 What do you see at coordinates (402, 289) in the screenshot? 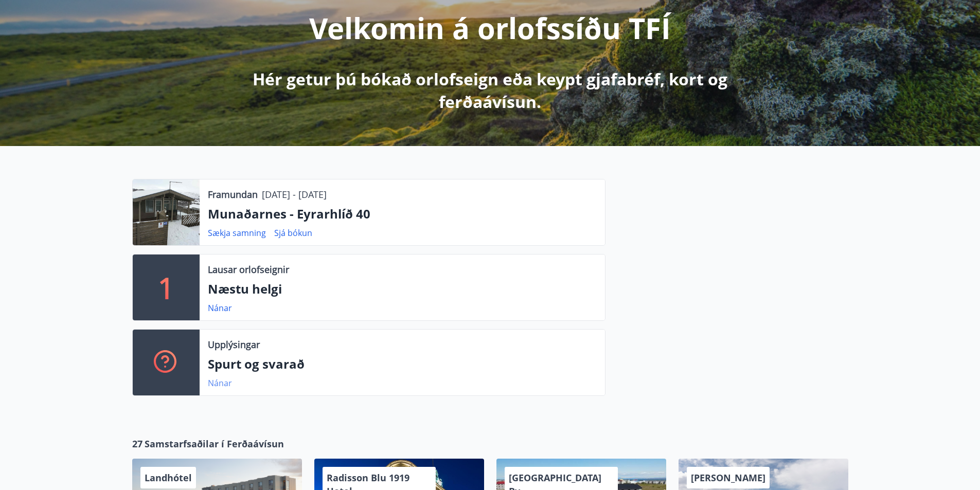
I see `p: Næstu helgi` at bounding box center [402, 289].